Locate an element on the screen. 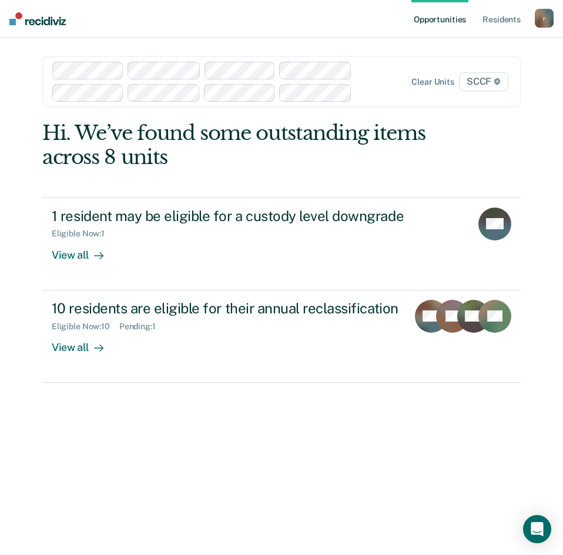  div: 1 resident may be eligible for a custody level downgrade is located at coordinates (257, 216).